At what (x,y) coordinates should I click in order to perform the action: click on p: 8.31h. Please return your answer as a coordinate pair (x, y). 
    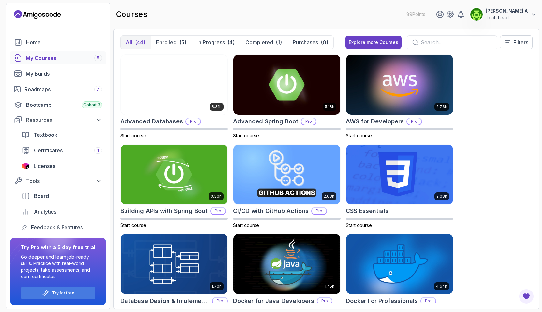
    Looking at the image, I should click on (216, 107).